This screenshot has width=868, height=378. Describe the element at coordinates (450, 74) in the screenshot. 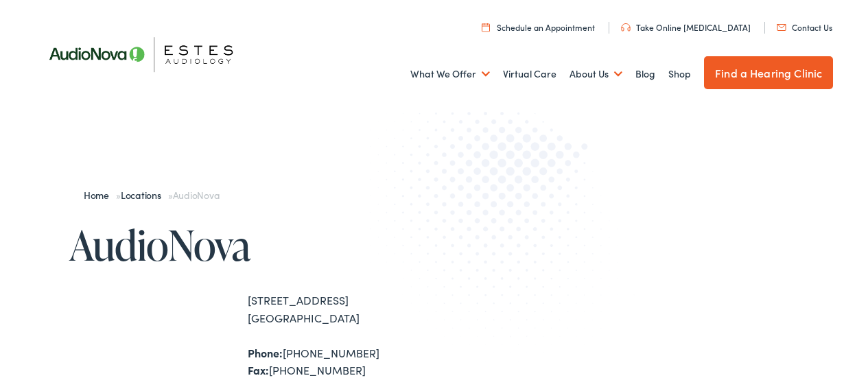

I see `a: What We Offer` at that location.